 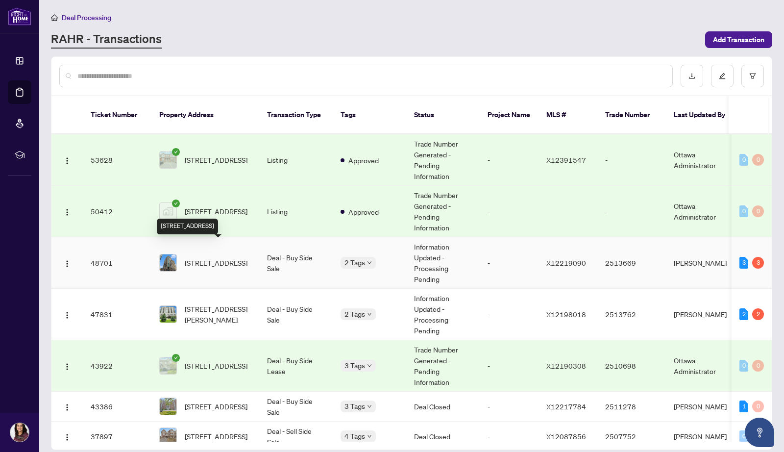 I want to click on div: 1, so click(x=743, y=406).